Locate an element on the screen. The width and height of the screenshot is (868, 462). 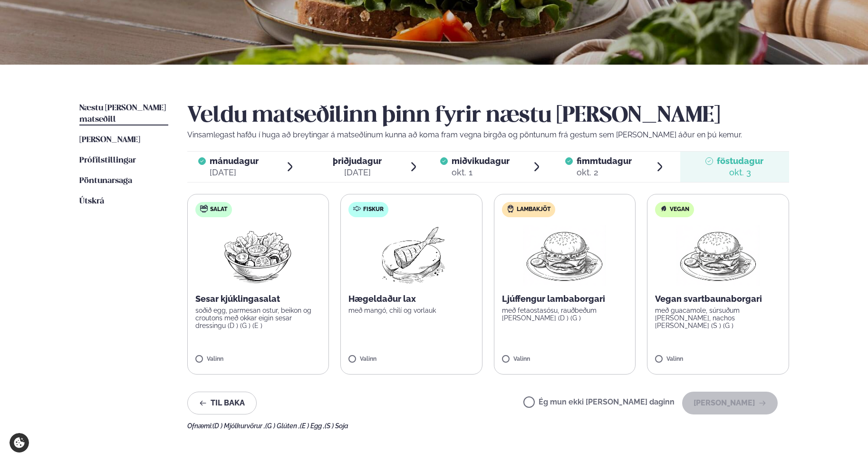
p: Vegan svartbaunaborgari is located at coordinates (719, 299).